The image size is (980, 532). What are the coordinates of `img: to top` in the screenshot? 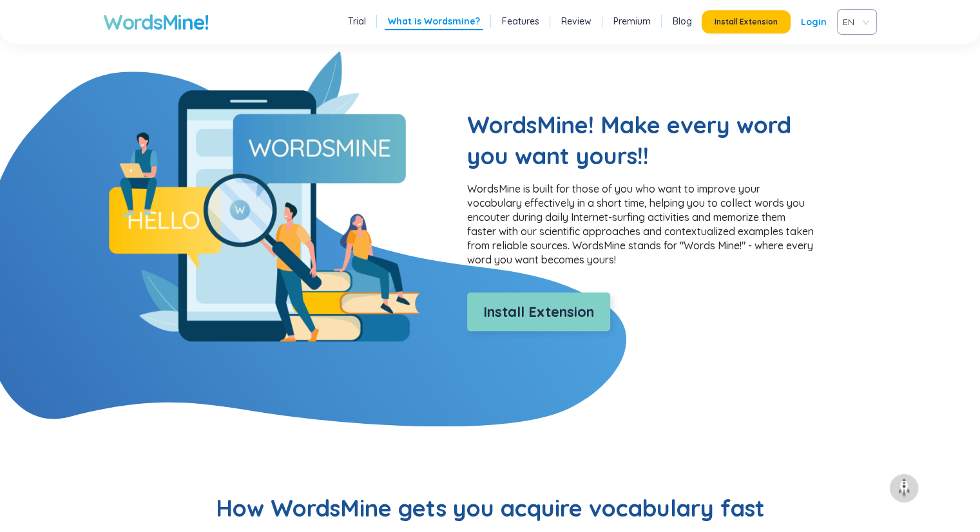 It's located at (905, 488).